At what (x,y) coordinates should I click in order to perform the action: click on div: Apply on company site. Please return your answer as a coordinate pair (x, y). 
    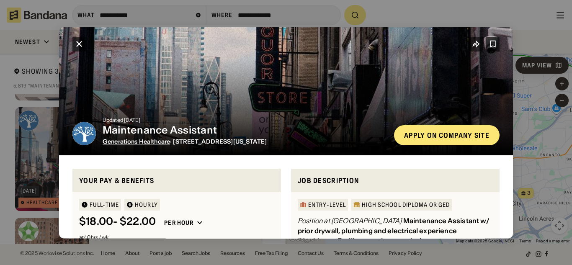
    Looking at the image, I should click on (447, 135).